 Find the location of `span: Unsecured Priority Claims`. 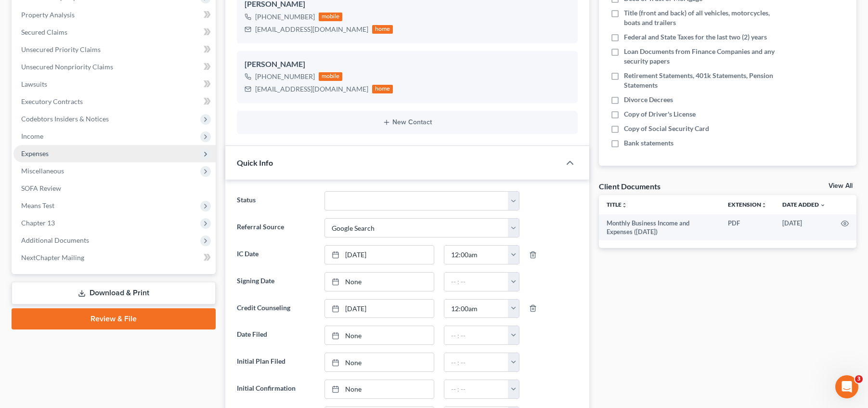

span: Unsecured Priority Claims is located at coordinates (61, 49).